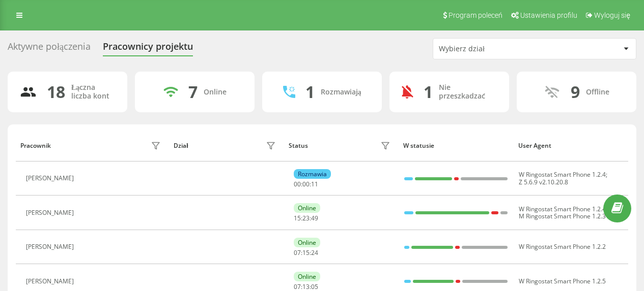 This screenshot has height=291, width=644. What do you see at coordinates (315, 184) in the screenshot?
I see `span: 11` at bounding box center [315, 184].